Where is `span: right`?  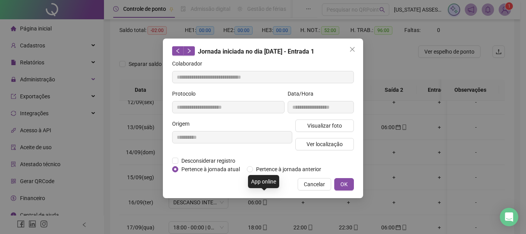
span: right is located at coordinates (189, 51).